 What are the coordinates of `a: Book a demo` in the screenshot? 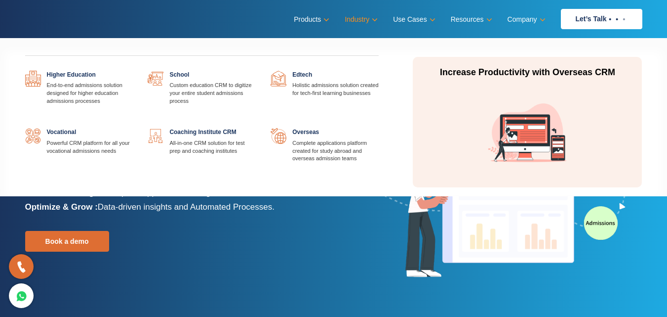 It's located at (67, 241).